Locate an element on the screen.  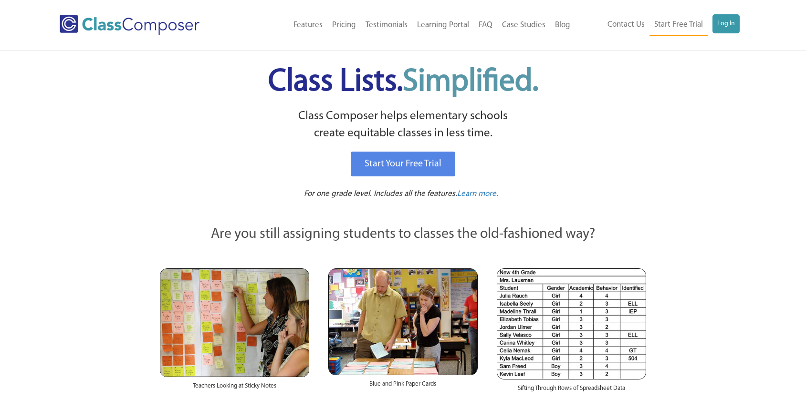
span: Start Your Free Trial is located at coordinates (403, 164).